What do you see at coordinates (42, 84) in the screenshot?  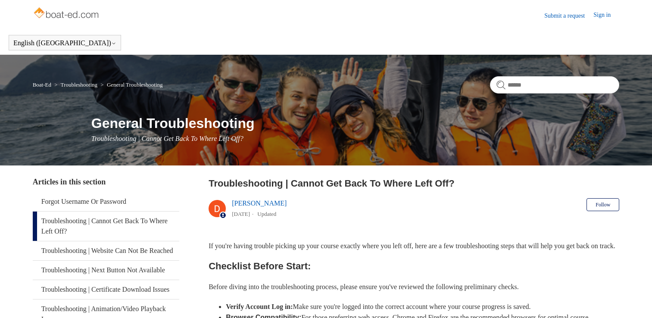 I see `a: Boat-Ed` at bounding box center [42, 84].